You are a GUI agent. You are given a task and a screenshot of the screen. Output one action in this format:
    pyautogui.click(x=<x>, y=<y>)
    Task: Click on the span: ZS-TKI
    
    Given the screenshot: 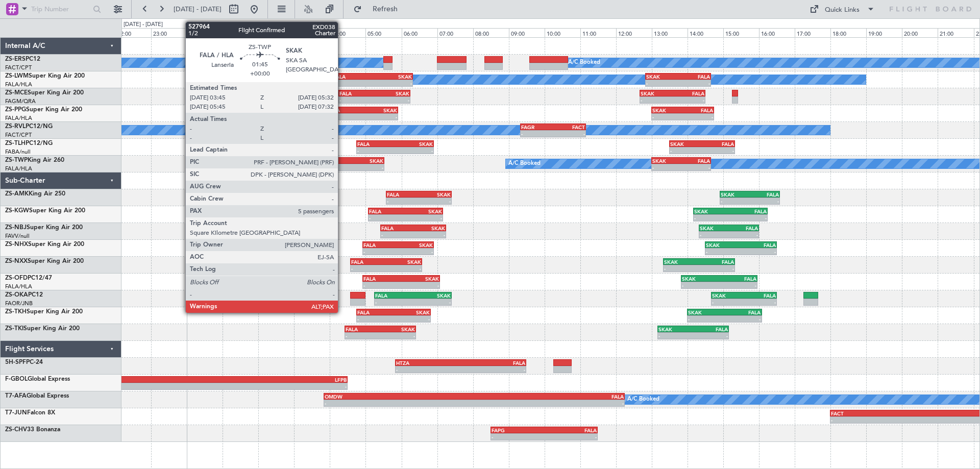 What is the action you would take?
    pyautogui.click(x=14, y=328)
    